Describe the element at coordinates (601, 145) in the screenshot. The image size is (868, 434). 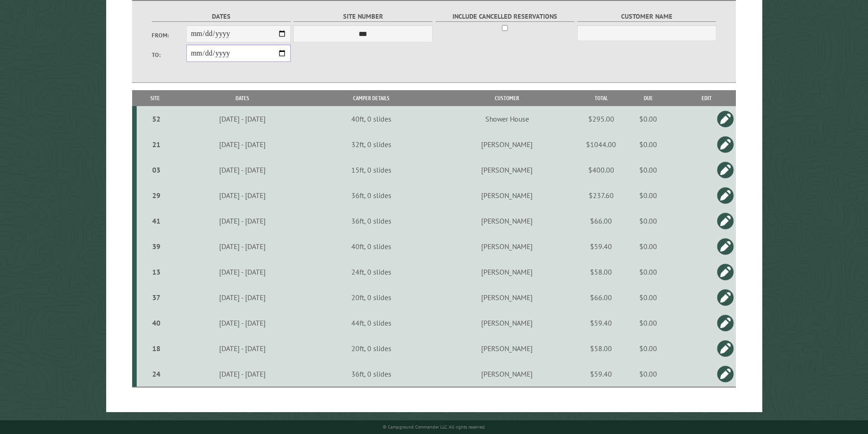
I see `td: $1044.00` at that location.